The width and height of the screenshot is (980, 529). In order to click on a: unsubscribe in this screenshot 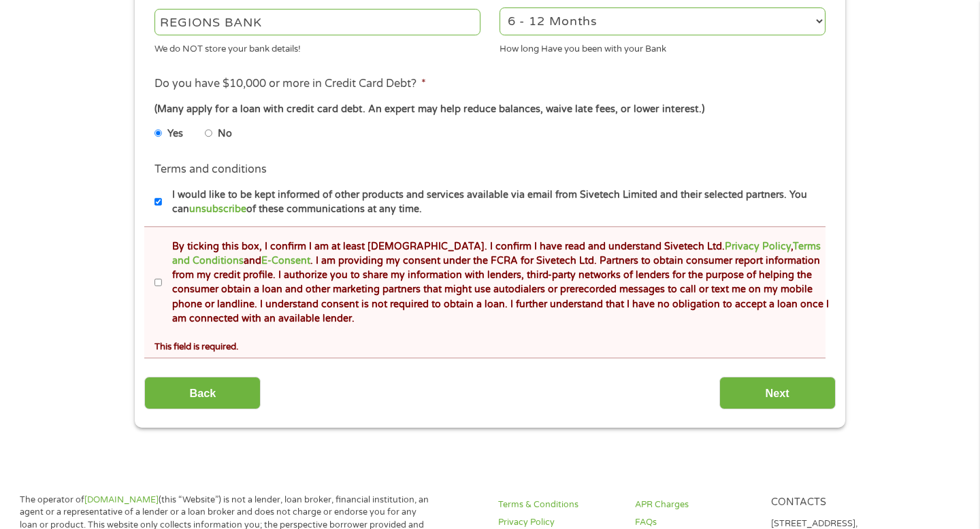, I will do `click(218, 209)`.